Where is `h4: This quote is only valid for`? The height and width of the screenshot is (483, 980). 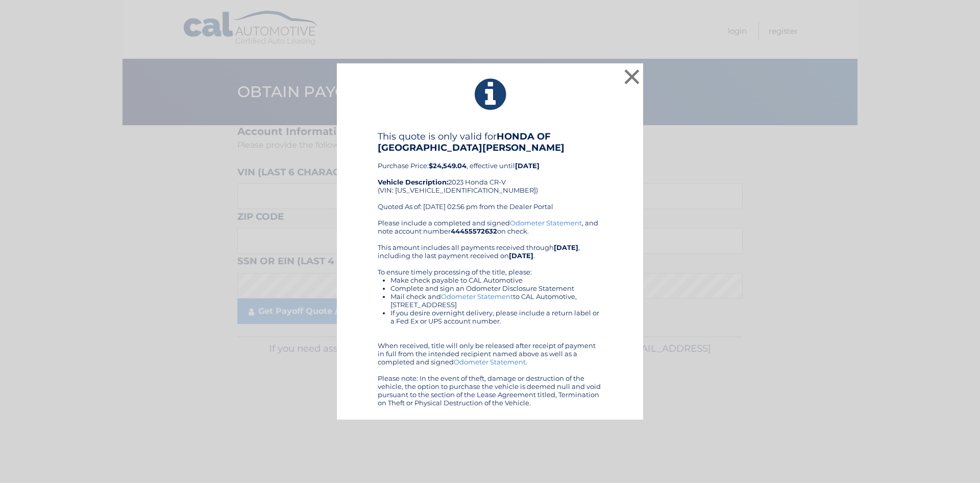
h4: This quote is only valid for is located at coordinates (490, 142).